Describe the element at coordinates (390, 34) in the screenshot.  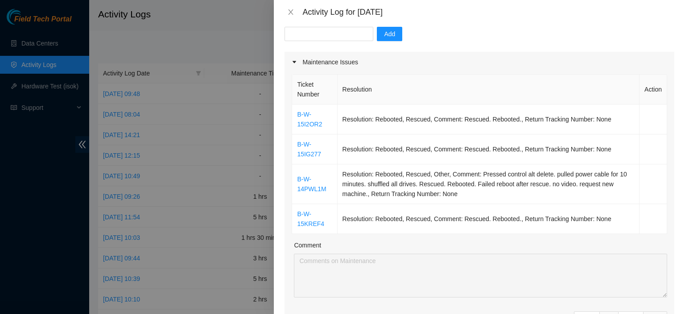
I see `span: Add` at that location.